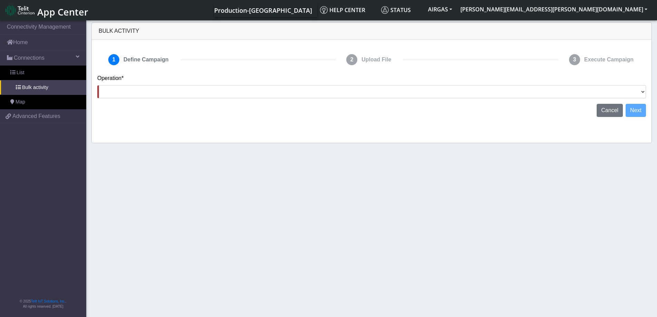 This screenshot has width=657, height=317. Describe the element at coordinates (114, 60) in the screenshot. I see `span: 1` at that location.